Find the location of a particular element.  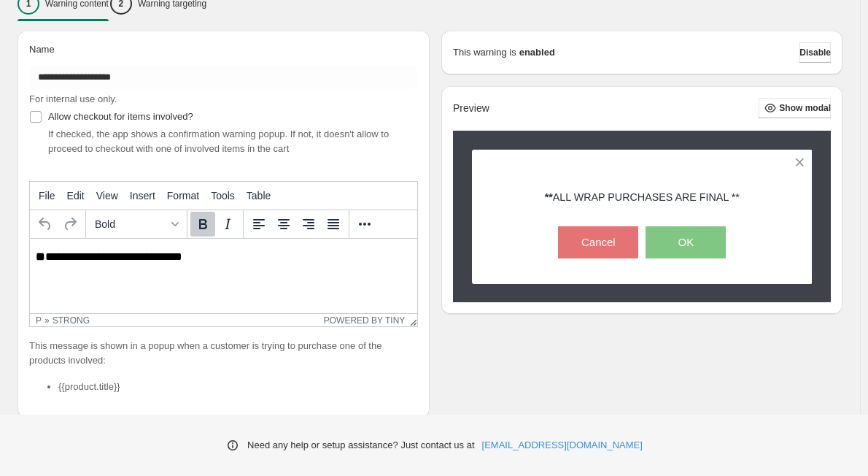

span: Bold is located at coordinates (130, 224).